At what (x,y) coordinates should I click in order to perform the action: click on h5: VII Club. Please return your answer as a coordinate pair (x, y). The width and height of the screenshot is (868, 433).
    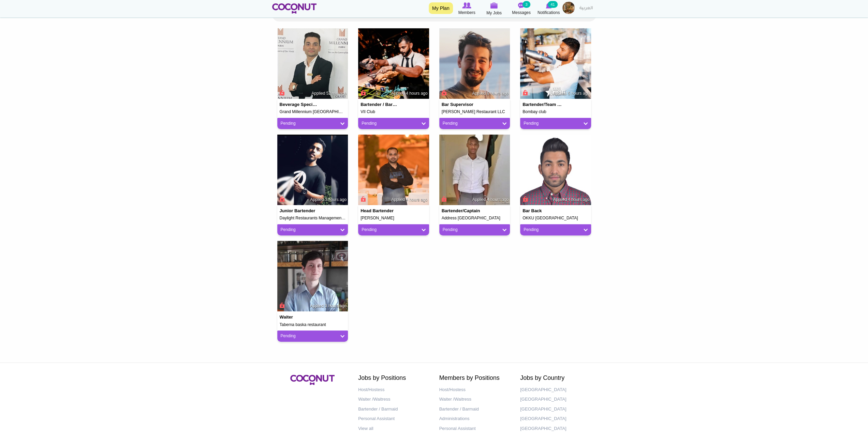
    Looking at the image, I should click on (394, 112).